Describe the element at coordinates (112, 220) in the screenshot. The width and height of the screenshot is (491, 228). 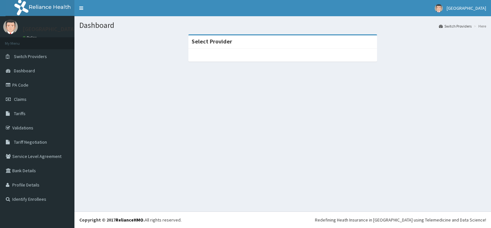
I see `strong: Copyright © 2017 .` at that location.